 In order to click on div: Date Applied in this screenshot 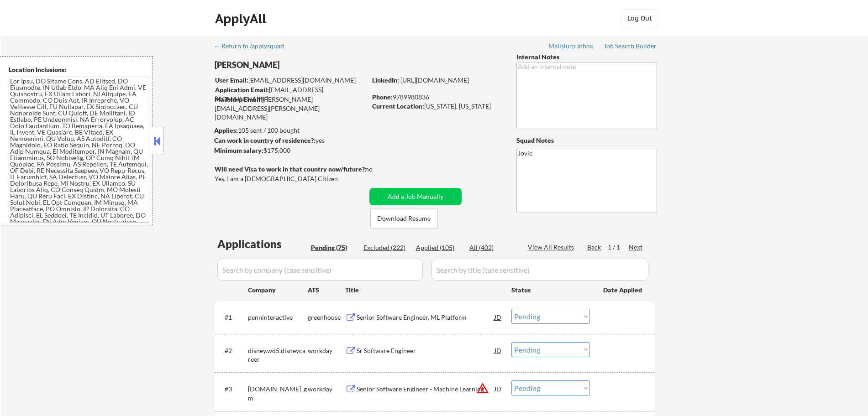, I will do `click(623, 290)`.